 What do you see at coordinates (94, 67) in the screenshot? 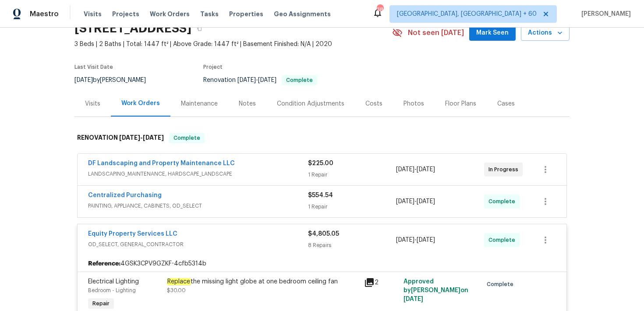
I see `span: Last Visit Date` at bounding box center [94, 67].